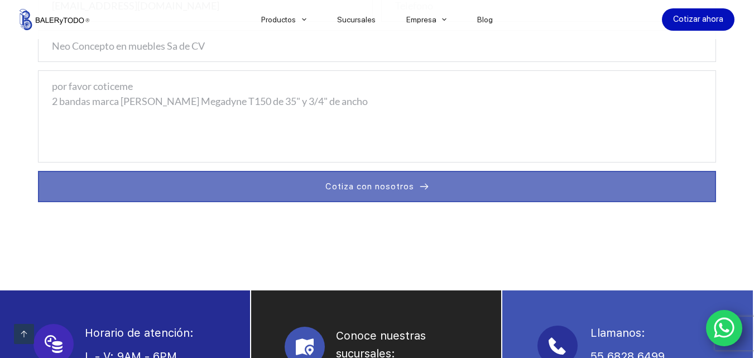 Image resolution: width=754 pixels, height=358 pixels. What do you see at coordinates (54, 20) in the screenshot?
I see `img: Balerytodo` at bounding box center [54, 20].